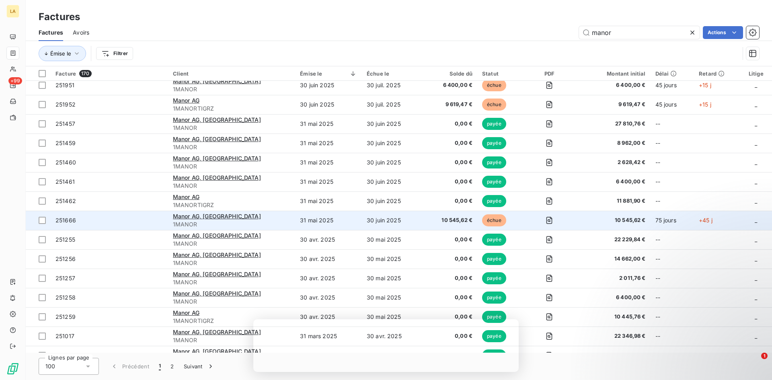 This screenshot has width=772, height=380. I want to click on div: Émise le, so click(329, 74).